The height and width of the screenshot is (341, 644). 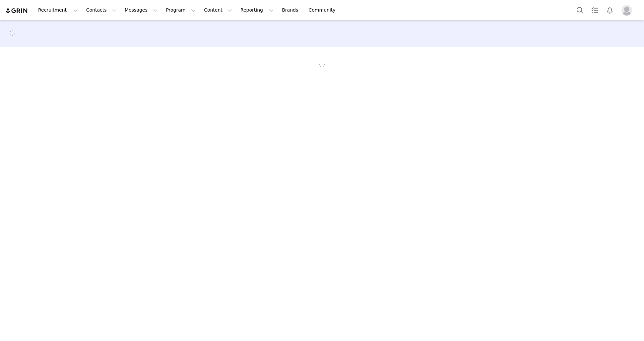 I want to click on button: Program, so click(x=181, y=10).